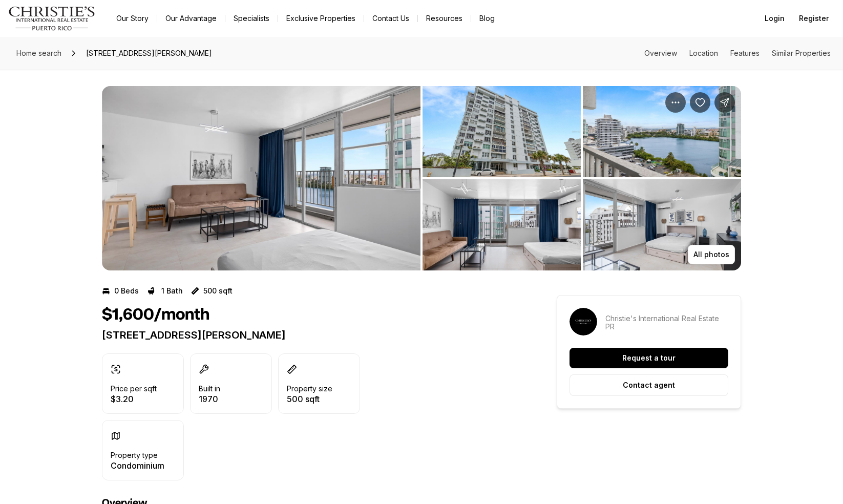  Describe the element at coordinates (191, 19) in the screenshot. I see `a: Our Advantage` at that location.